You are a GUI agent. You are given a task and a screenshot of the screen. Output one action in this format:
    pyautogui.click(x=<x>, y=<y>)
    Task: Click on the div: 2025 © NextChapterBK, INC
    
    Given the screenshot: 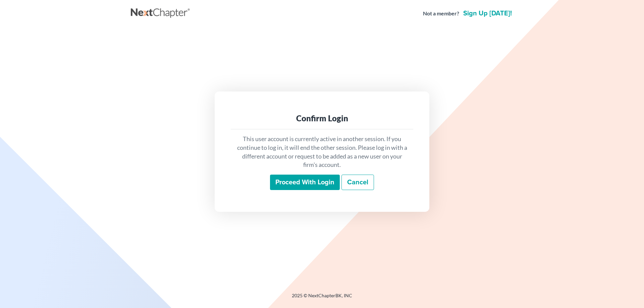 What is the action you would take?
    pyautogui.click(x=322, y=298)
    